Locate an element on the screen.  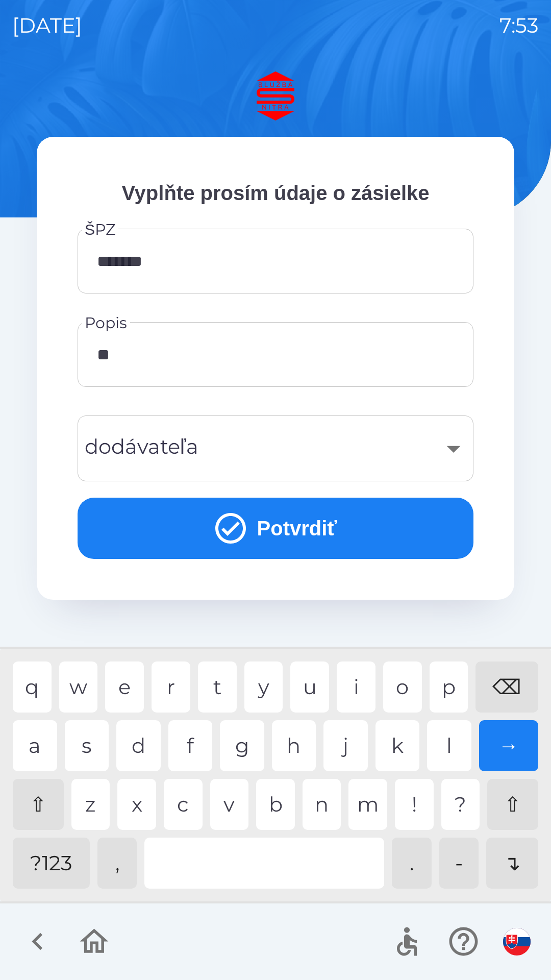
img: sk flag is located at coordinates (517, 941).